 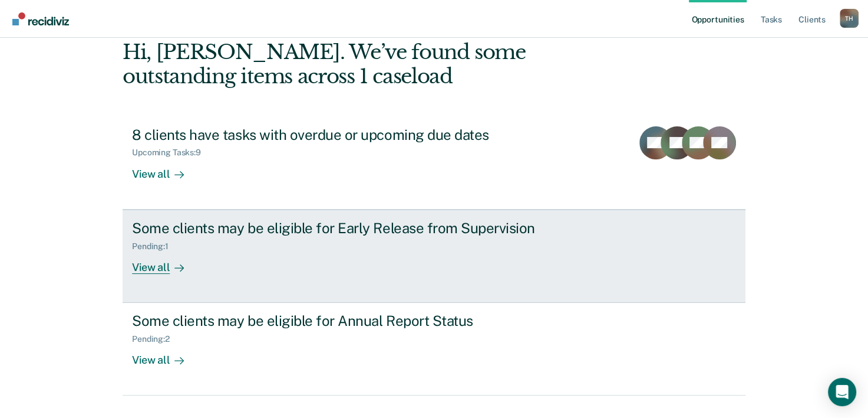 I want to click on div: Pending : 1, so click(x=155, y=246).